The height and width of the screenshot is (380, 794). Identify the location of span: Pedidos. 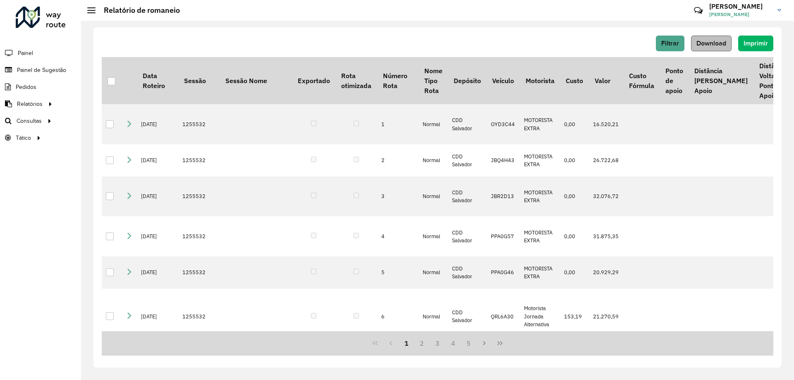
(26, 87).